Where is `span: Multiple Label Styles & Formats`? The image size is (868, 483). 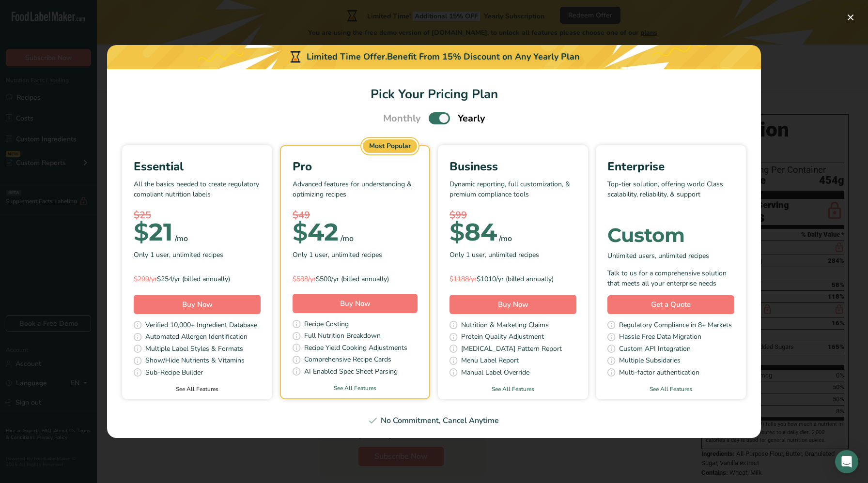
span: Multiple Label Styles & Formats is located at coordinates (194, 350).